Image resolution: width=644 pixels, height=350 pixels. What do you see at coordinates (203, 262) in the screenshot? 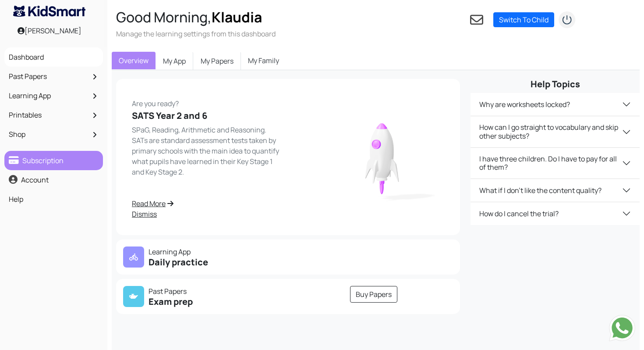
I see `h5: Daily practice` at bounding box center [203, 262].